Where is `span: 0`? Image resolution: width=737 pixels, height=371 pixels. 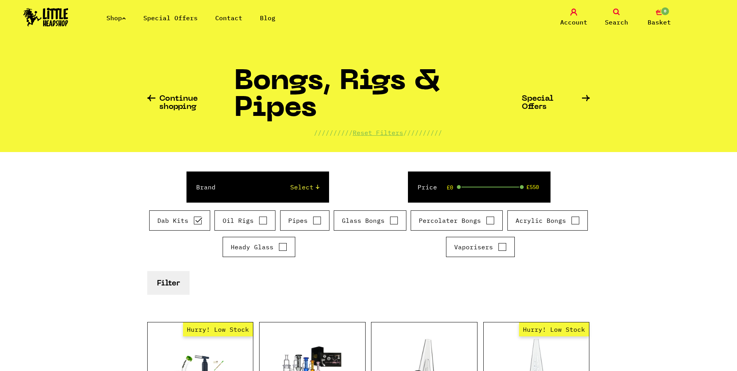
span: 0 is located at coordinates (666, 11).